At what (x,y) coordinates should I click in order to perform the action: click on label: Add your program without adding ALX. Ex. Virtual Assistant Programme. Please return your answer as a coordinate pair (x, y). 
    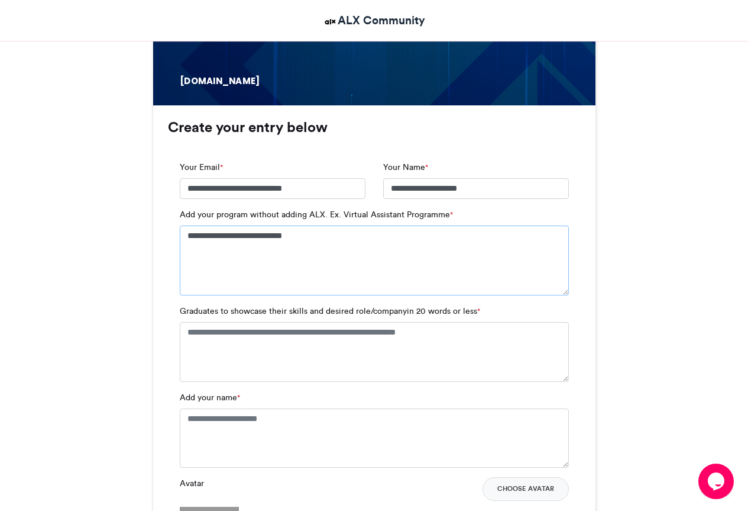
    Looking at the image, I should click on (316, 214).